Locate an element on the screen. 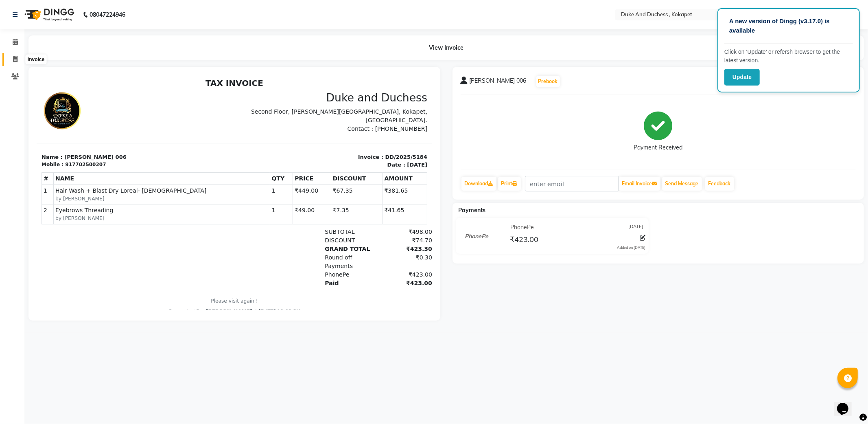 The image size is (868, 424). div: ₹0.30 is located at coordinates (368, 182).